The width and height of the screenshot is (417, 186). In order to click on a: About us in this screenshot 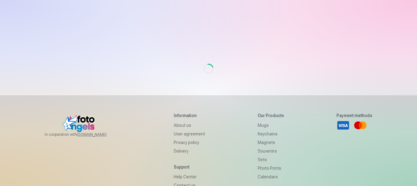, I will do `click(189, 125)`.